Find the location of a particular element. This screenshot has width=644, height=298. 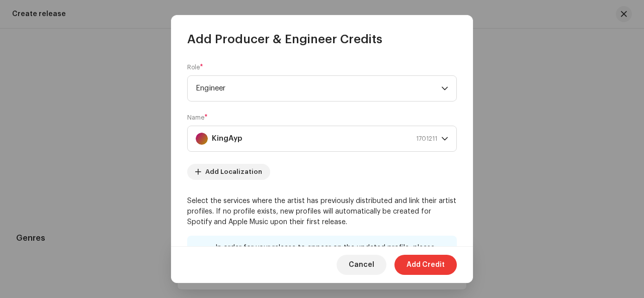

label: Name is located at coordinates (197, 117).